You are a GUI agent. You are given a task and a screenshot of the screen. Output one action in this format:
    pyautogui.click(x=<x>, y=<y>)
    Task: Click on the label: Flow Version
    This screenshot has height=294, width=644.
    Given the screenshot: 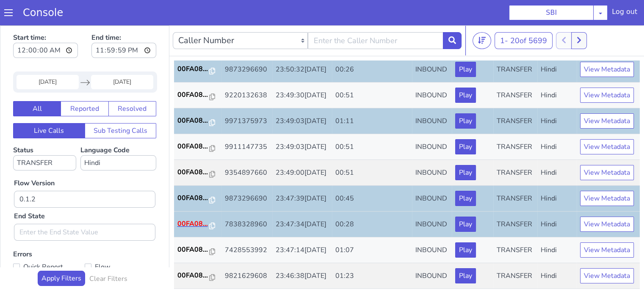 What is the action you would take?
    pyautogui.click(x=34, y=158)
    